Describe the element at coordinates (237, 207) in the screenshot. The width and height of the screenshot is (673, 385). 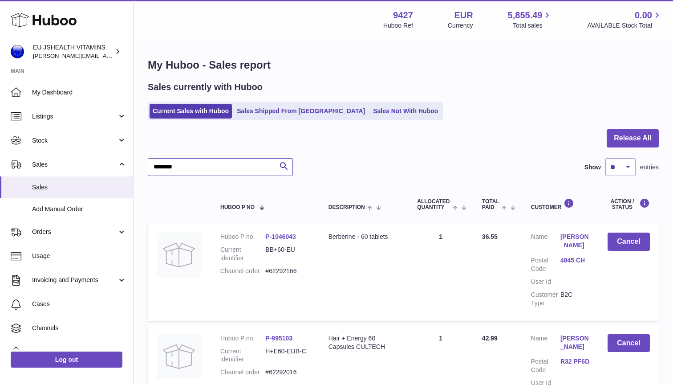
I see `span: Huboo P no` at that location.